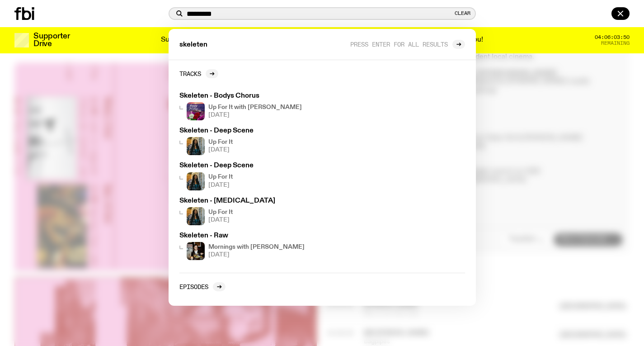  I want to click on img: Sam blankly stares at the camera, brightly lit by a camera flash wearing a hat collared shirt and..., so click(196, 251).